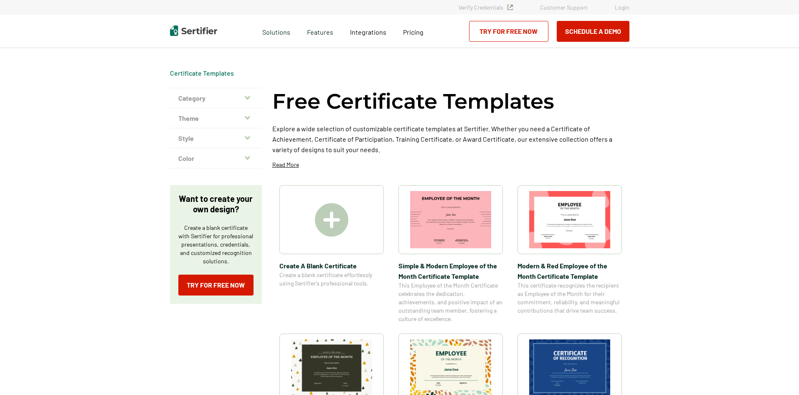 Image resolution: width=799 pixels, height=395 pixels. Describe the element at coordinates (320, 31) in the screenshot. I see `span: Features` at that location.